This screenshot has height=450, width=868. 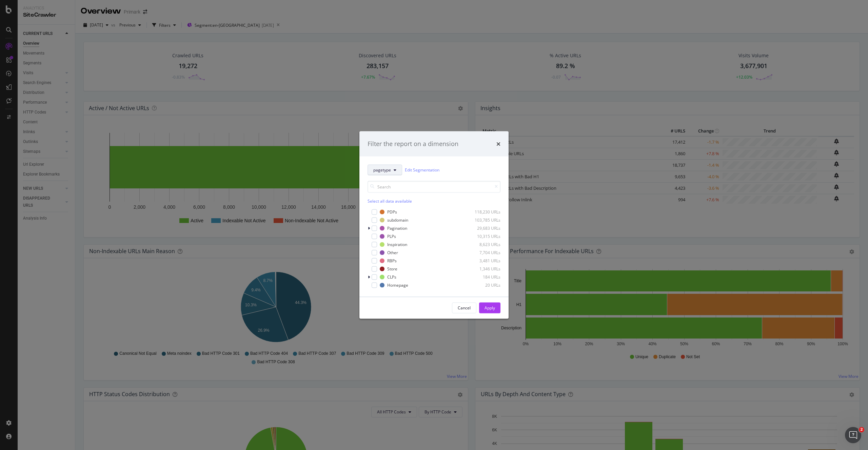 What do you see at coordinates (484, 277) in the screenshot?
I see `div: 184 URLs` at bounding box center [484, 277].